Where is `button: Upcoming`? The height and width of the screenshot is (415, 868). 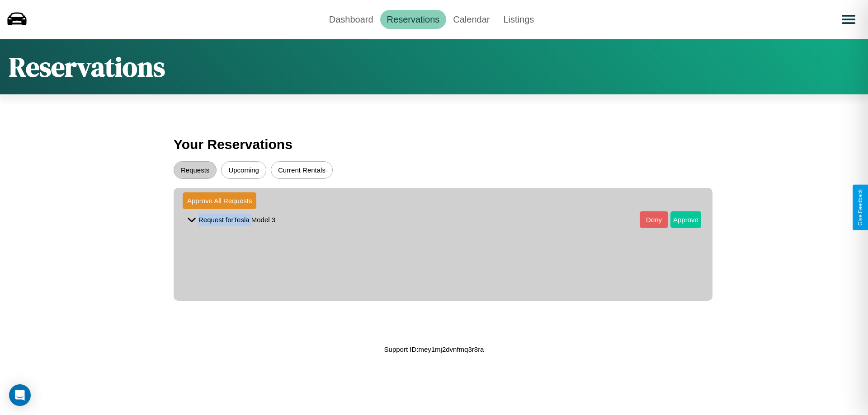 button: Upcoming is located at coordinates (244, 170).